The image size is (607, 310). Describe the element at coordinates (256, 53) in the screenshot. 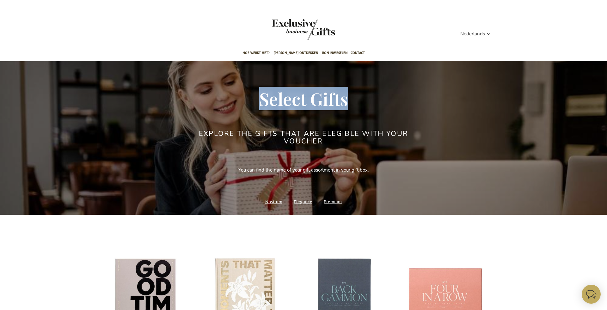

I see `span: Hoe werkt het?` at that location.